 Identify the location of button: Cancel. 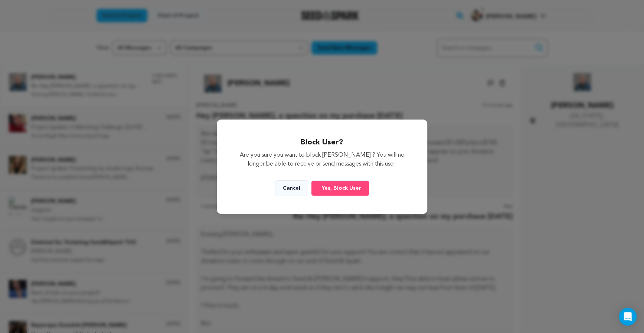
(291, 188).